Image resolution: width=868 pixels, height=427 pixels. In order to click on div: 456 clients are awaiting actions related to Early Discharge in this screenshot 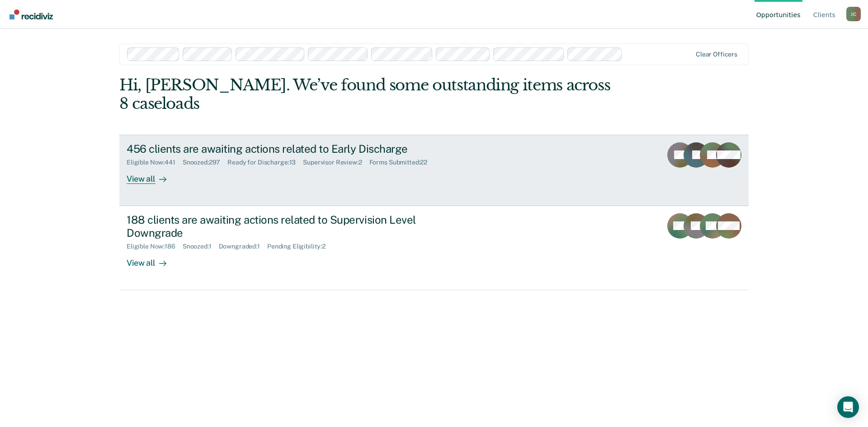, I will do `click(285, 149)`.